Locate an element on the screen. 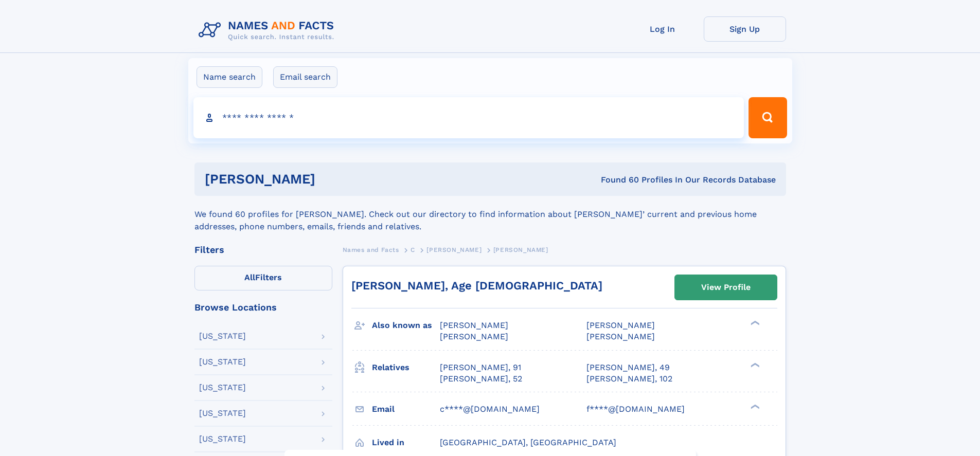 This screenshot has height=456, width=980. img: Logo Names and Facts is located at coordinates (268, 30).